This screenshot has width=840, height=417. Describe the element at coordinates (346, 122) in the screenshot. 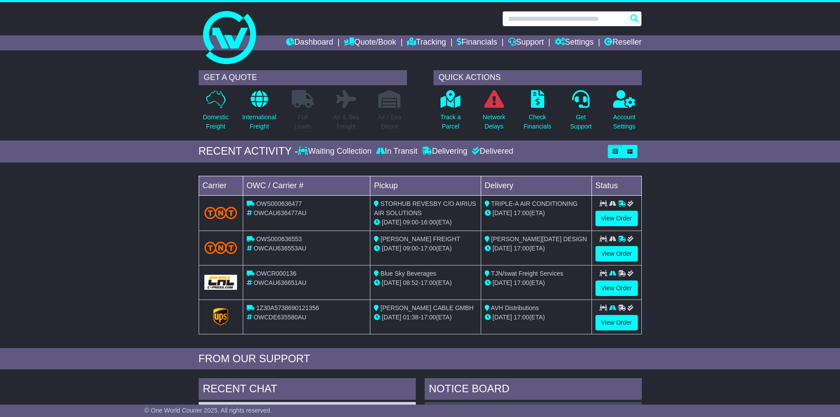

I see `p: Air & Sea Freight` at that location.